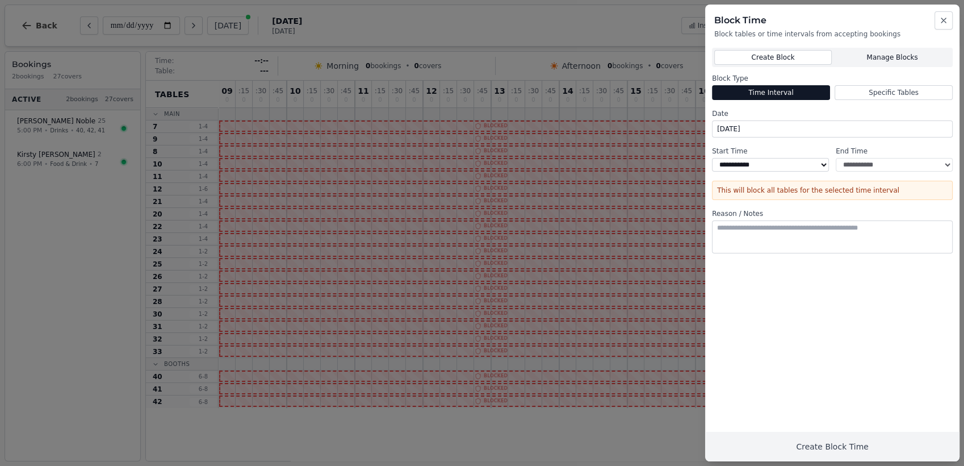  Describe the element at coordinates (773, 57) in the screenshot. I see `button: Create Block` at that location.